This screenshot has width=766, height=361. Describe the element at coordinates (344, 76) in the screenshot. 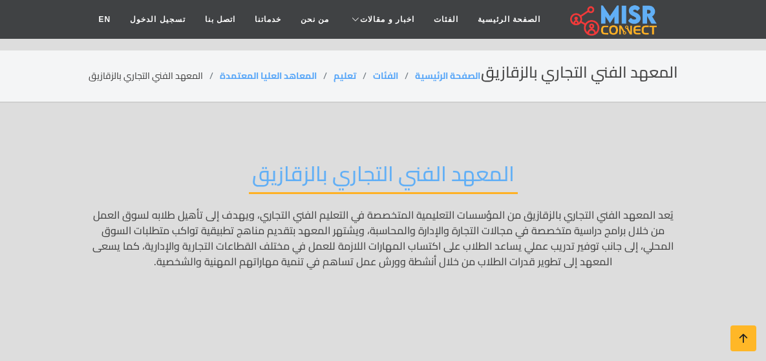

I see `a: تعليم` at that location.